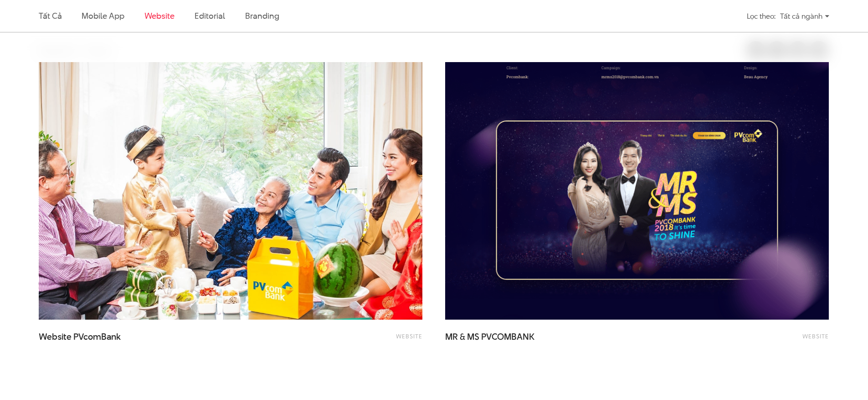  I want to click on span: MS, so click(473, 336).